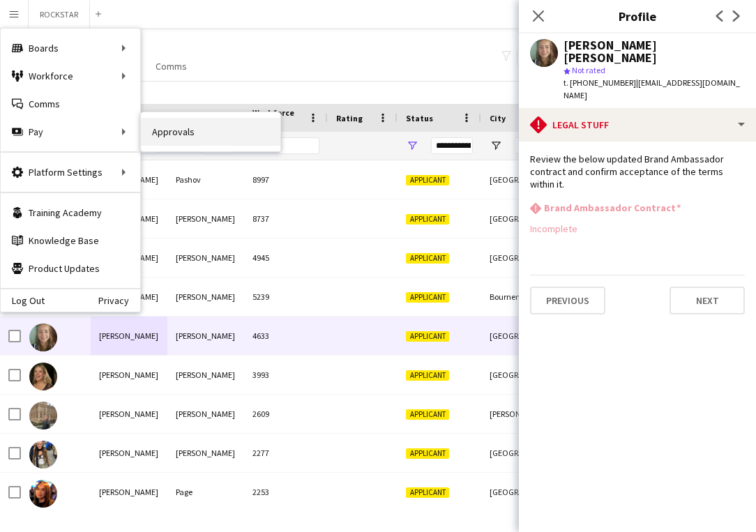 The image size is (756, 532). Describe the element at coordinates (299, 146) in the screenshot. I see `input: Workforce ID Filter Input` at that location.